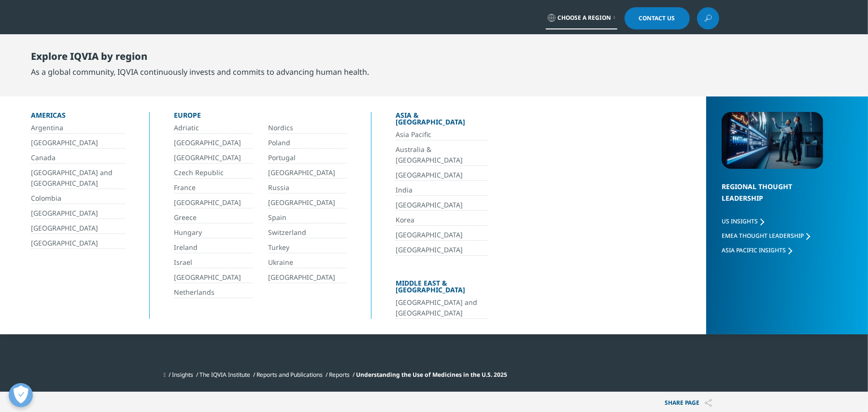 The height and width of the screenshot is (412, 868). I want to click on a: Greece, so click(213, 218).